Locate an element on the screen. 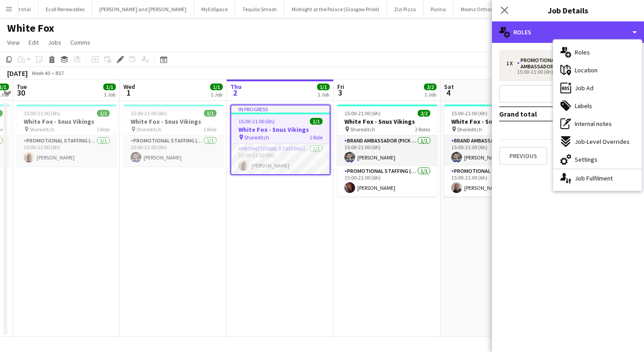  span: Edit is located at coordinates (34, 42).